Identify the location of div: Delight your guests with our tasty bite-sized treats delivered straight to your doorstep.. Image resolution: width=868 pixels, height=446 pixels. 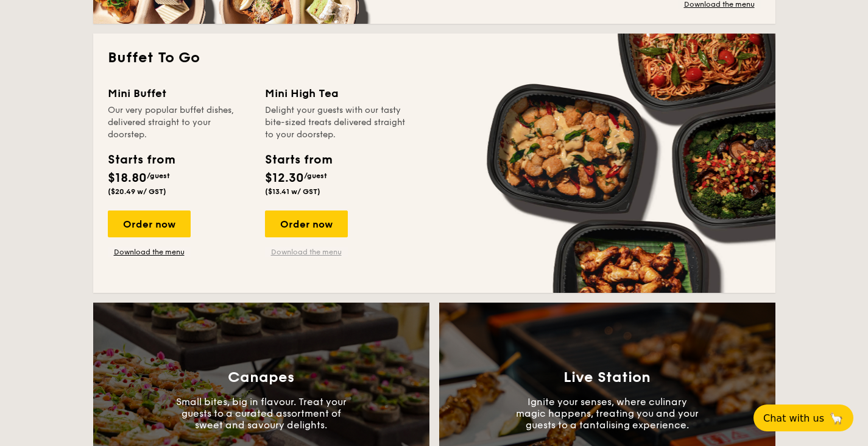
(336, 122).